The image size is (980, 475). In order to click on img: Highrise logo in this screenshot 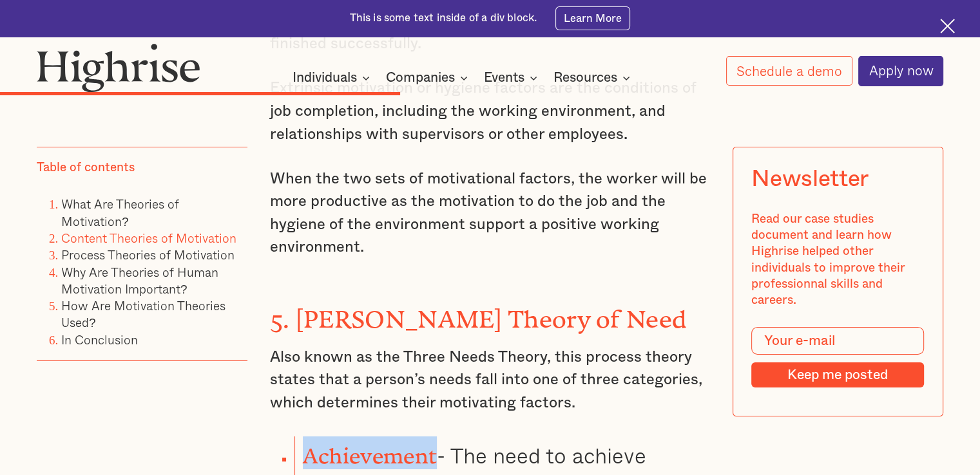, I will do `click(119, 67)`.